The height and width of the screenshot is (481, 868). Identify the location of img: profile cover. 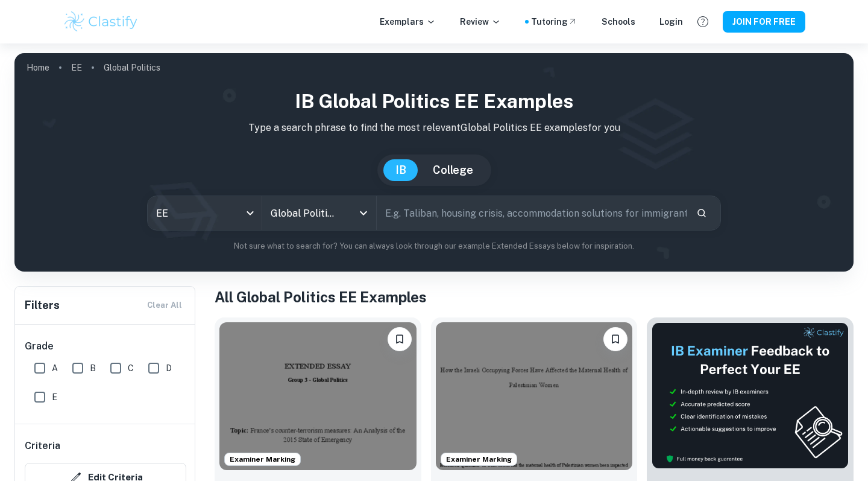
(434, 162).